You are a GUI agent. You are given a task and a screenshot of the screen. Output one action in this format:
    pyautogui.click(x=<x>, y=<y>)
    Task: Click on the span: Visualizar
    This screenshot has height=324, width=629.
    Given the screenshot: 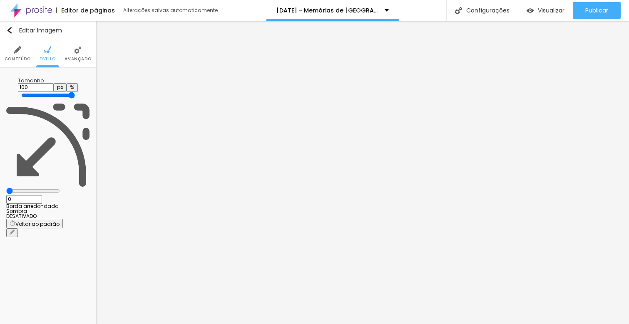 What is the action you would take?
    pyautogui.click(x=551, y=10)
    